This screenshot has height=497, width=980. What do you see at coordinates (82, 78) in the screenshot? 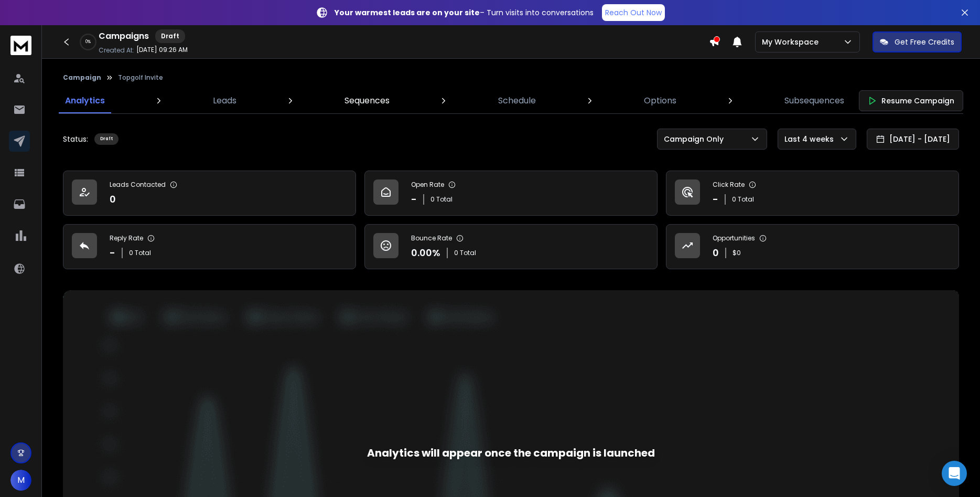
I see `button: Campaign` at bounding box center [82, 78].